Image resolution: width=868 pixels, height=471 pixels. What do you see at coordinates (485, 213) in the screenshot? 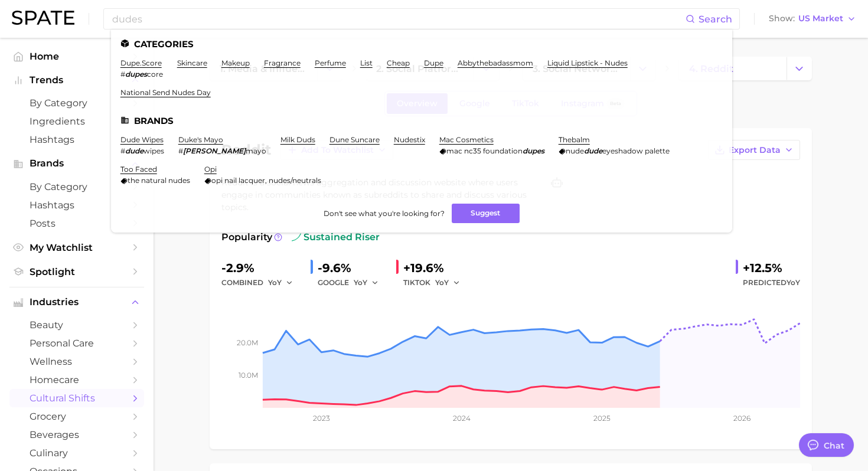
I see `button: Suggest` at bounding box center [485, 213].